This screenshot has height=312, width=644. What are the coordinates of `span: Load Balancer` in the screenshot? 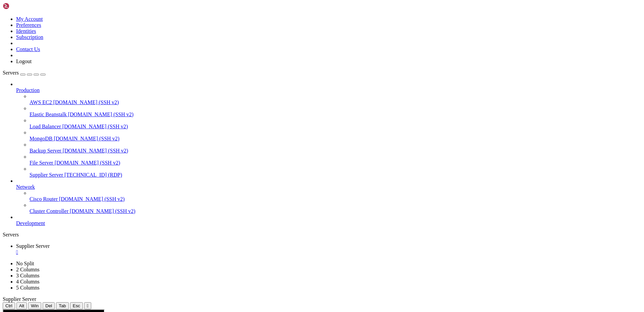 It's located at (45, 126).